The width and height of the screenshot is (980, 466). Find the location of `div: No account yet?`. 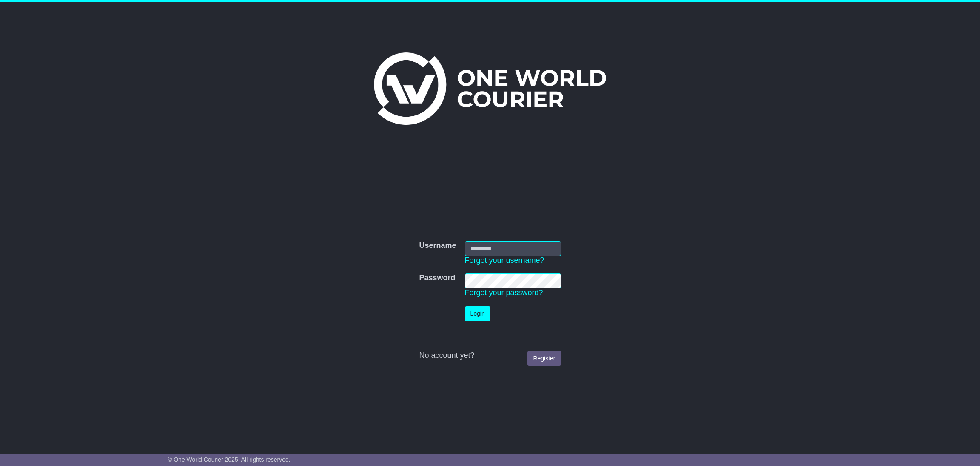

div: No account yet? is located at coordinates (490, 355).